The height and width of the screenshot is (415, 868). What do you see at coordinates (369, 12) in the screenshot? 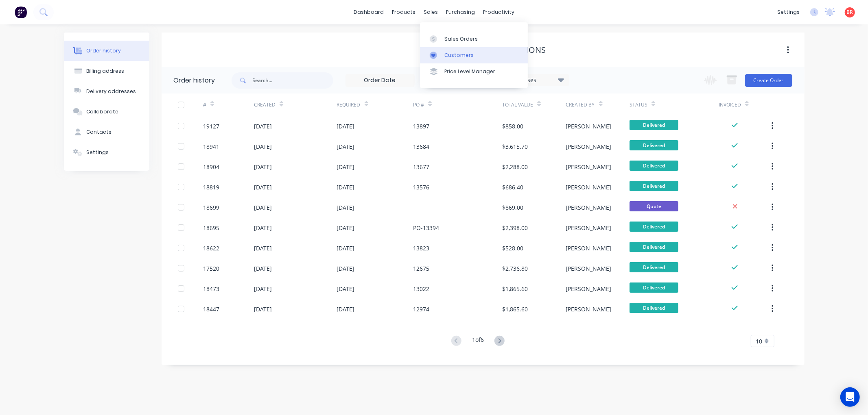
I see `a: dashboard` at bounding box center [369, 12].